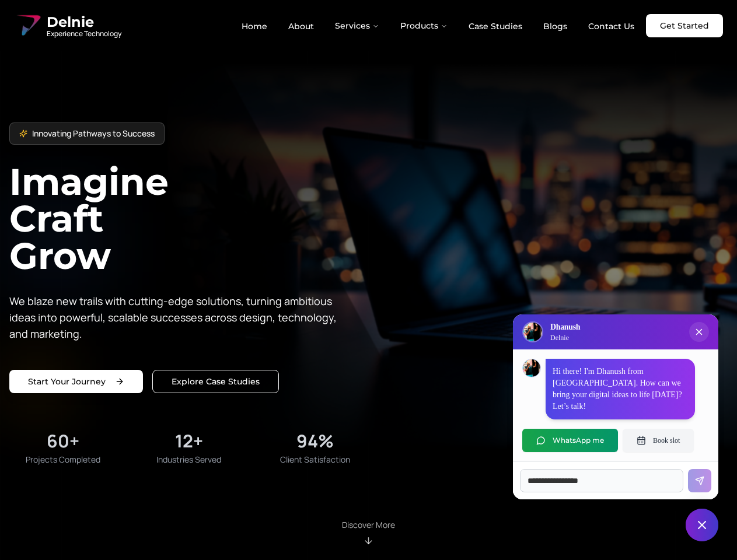 The height and width of the screenshot is (560, 737). I want to click on a: About, so click(301, 26).